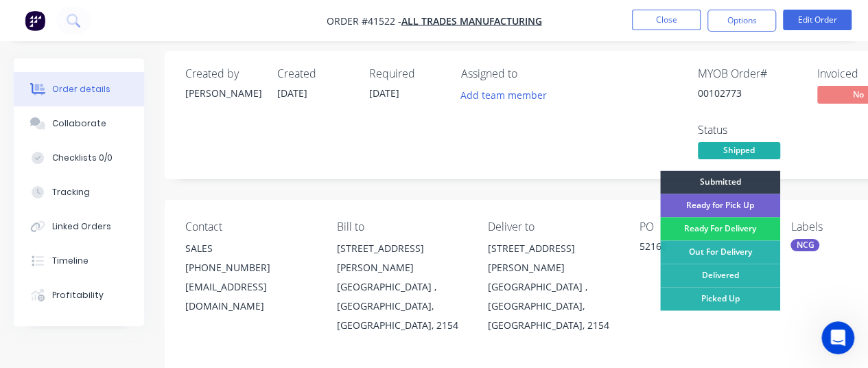 The image size is (868, 368). What do you see at coordinates (749, 129) in the screenshot?
I see `div: Status` at bounding box center [749, 129].